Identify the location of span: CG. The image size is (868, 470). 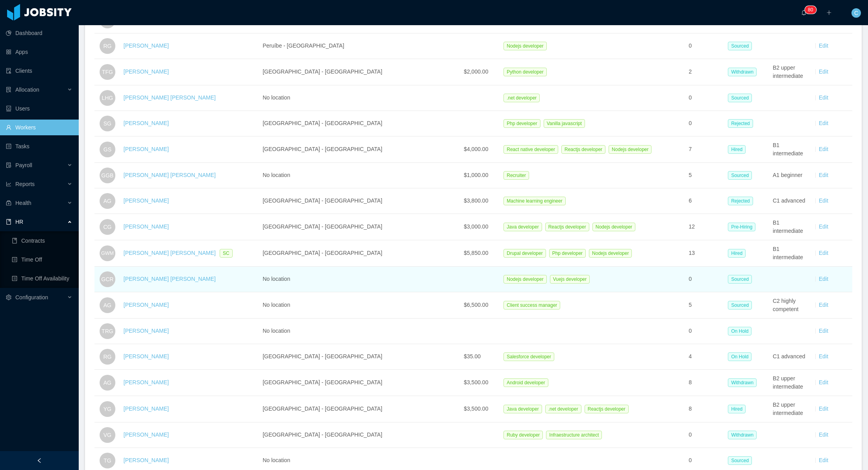
(107, 227).